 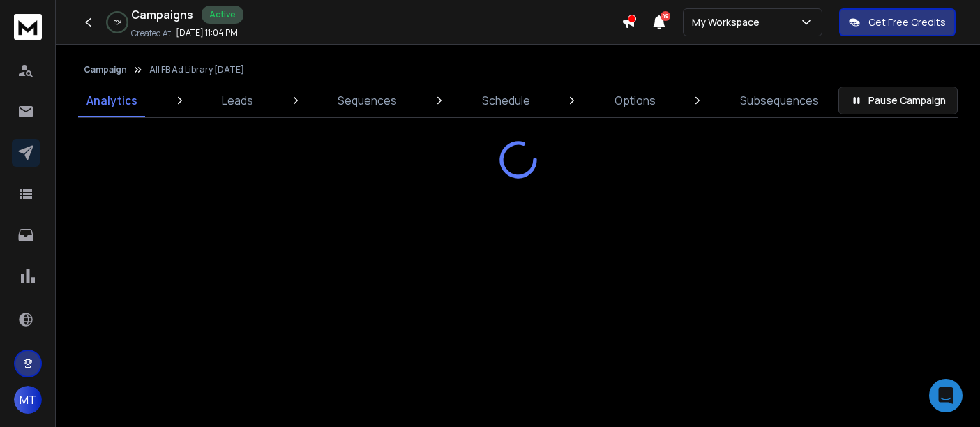 What do you see at coordinates (112, 101) in the screenshot?
I see `a: Analytics` at bounding box center [112, 101].